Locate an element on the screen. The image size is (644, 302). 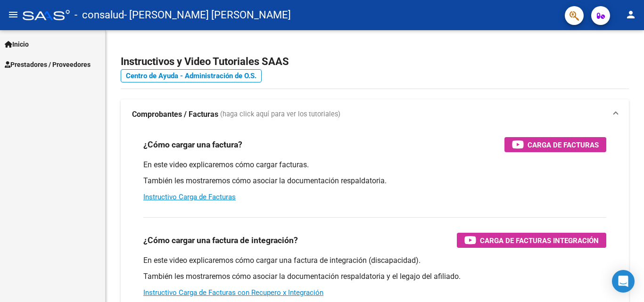
span: - consalud is located at coordinates (99, 15).